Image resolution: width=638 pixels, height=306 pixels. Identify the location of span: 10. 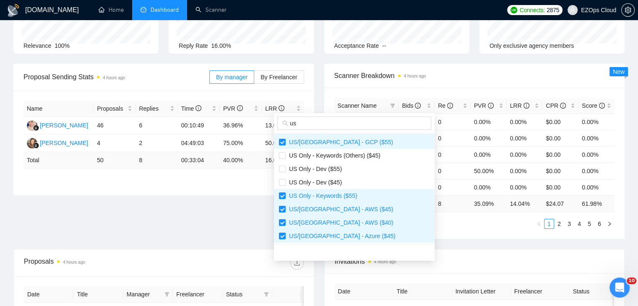
(631, 281).